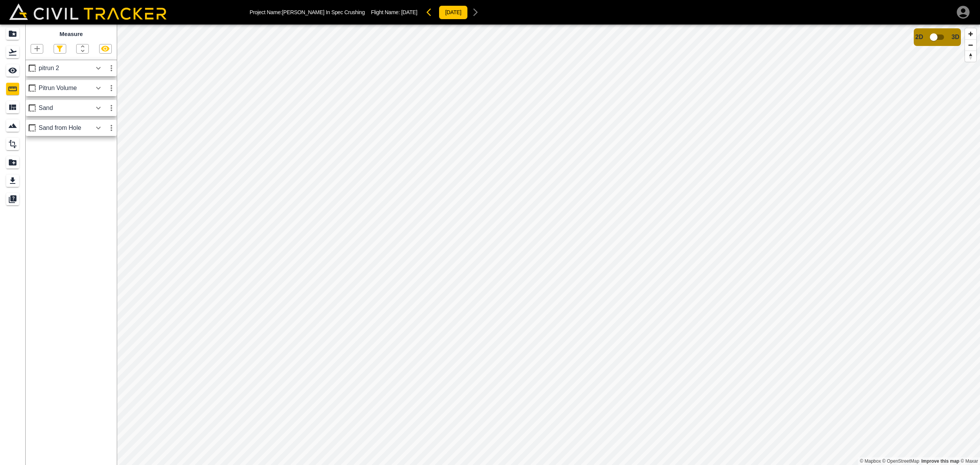  Describe the element at coordinates (870, 461) in the screenshot. I see `a: Mapbox` at that location.